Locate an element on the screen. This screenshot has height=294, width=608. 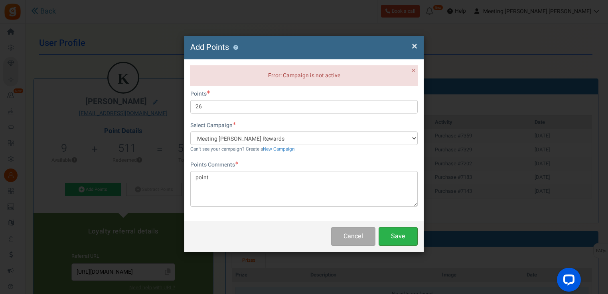
small: Can't see your campaign? Create a is located at coordinates (242, 149).